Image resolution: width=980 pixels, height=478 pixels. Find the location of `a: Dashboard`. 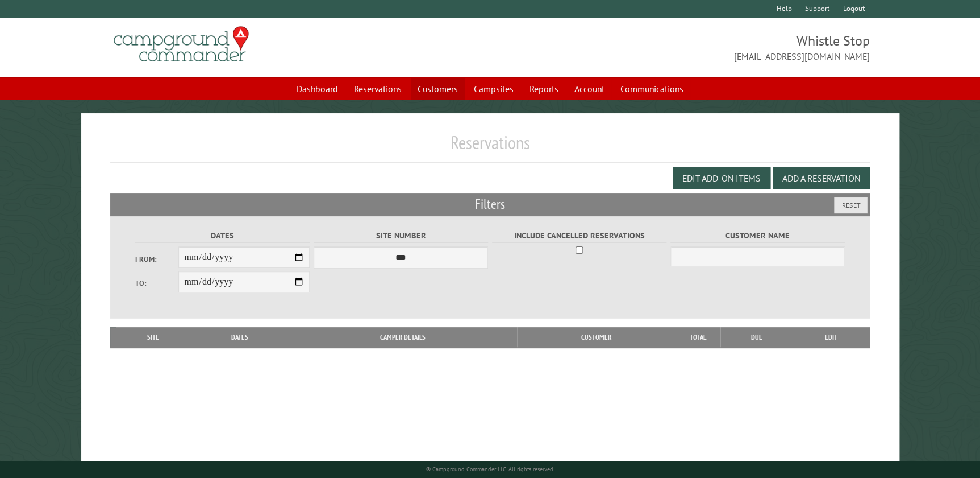

a: Dashboard is located at coordinates (317, 89).